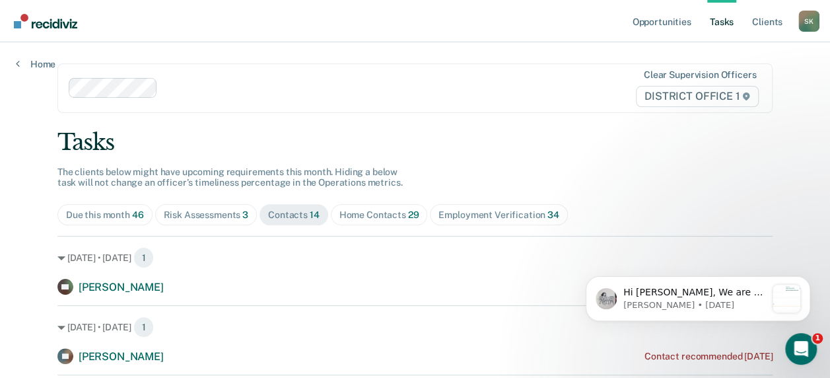  Describe the element at coordinates (40, 49) in the screenshot. I see `img: Profile image for Kim` at that location.